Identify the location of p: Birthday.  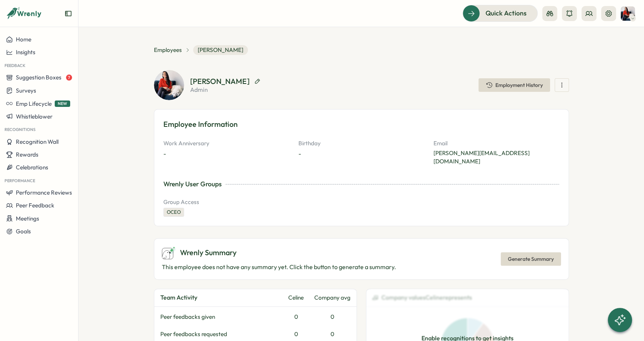
(361, 144).